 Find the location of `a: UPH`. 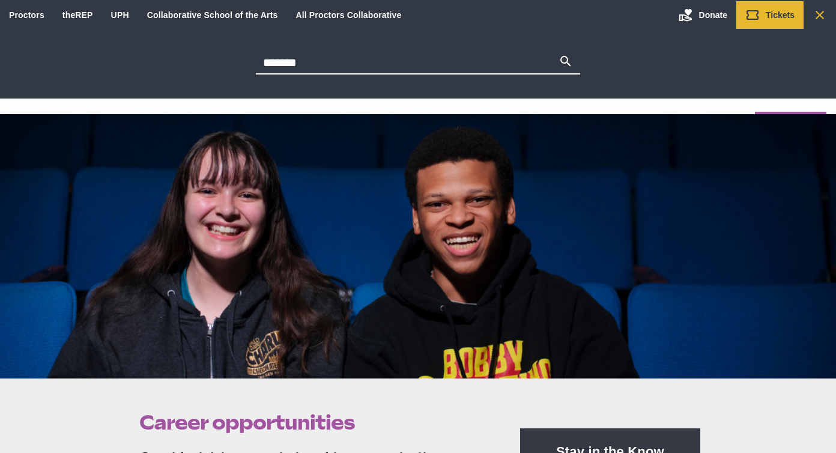

a: UPH is located at coordinates (120, 15).